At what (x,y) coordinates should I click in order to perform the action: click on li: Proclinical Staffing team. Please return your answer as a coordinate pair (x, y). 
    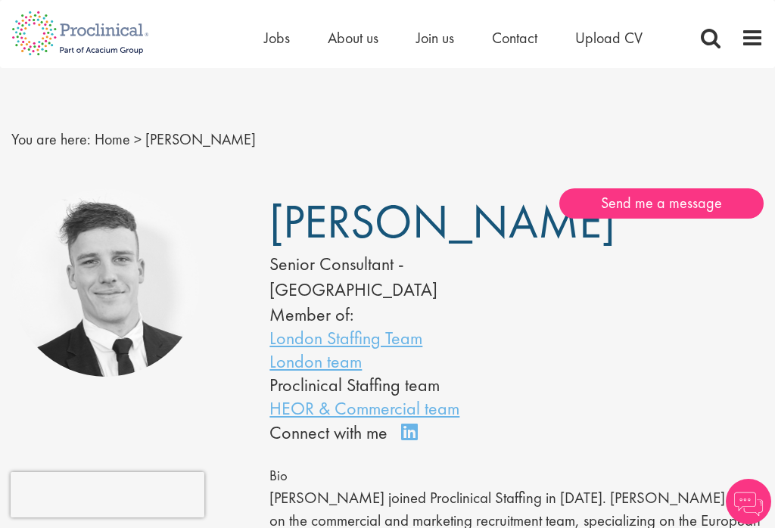
    Looking at the image, I should click on (370, 384).